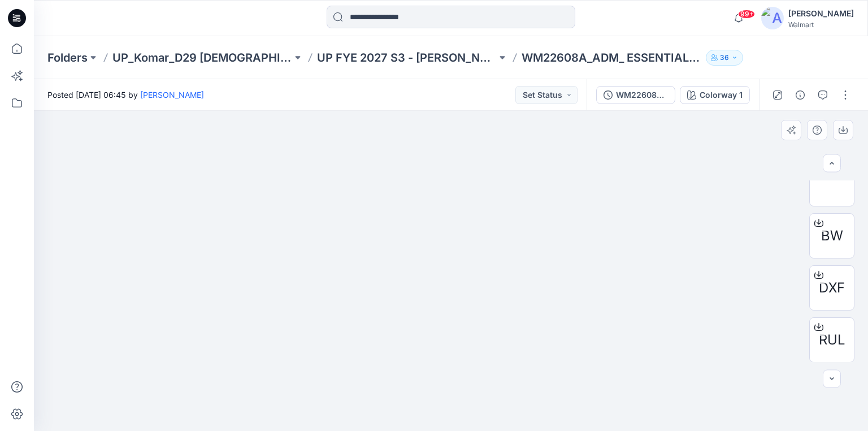 This screenshot has width=868, height=431. What do you see at coordinates (832, 288) in the screenshot?
I see `span: DXF` at bounding box center [832, 288].